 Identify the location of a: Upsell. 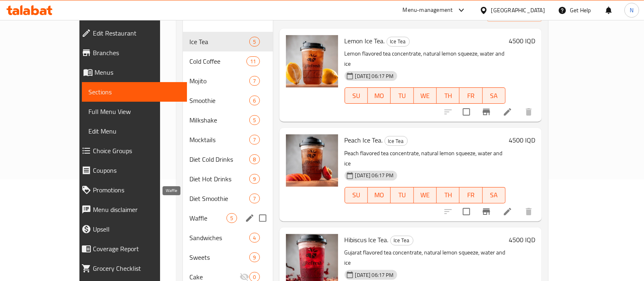
(131, 229).